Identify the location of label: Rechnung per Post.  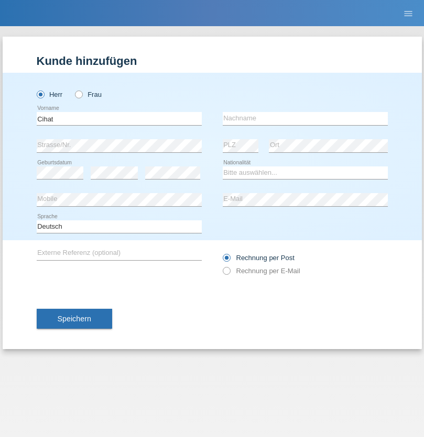
(258, 258).